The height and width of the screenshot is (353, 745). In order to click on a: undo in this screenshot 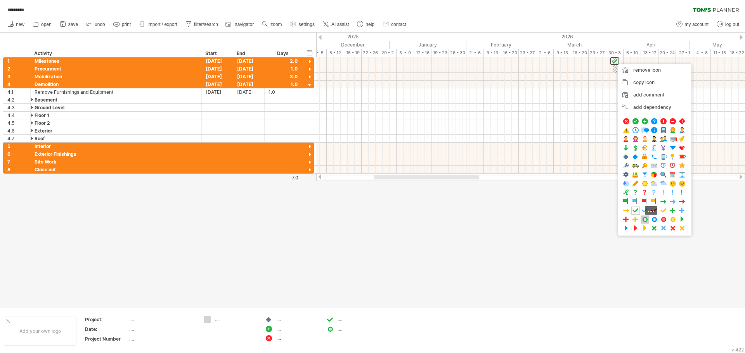, I will do `click(96, 24)`.